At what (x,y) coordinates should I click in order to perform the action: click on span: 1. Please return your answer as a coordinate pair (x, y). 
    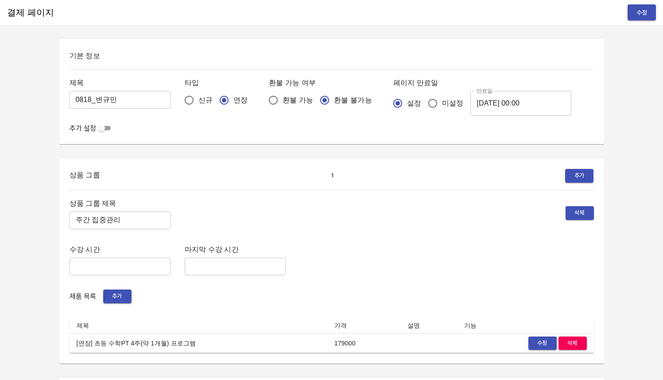
    Looking at the image, I should click on (333, 175).